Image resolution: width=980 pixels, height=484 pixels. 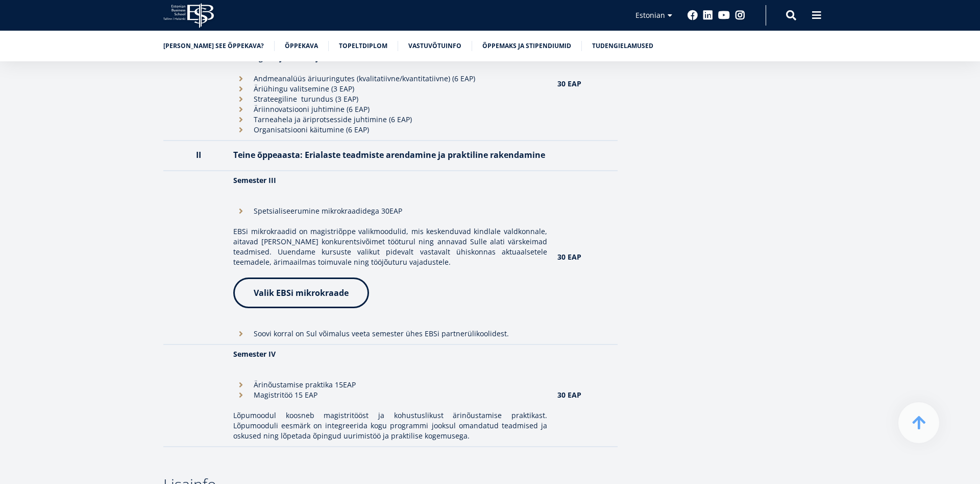 What do you see at coordinates (390, 211) in the screenshot?
I see `li: Spetsialiseerumine mikrokraadidega 30EAP` at bounding box center [390, 211].